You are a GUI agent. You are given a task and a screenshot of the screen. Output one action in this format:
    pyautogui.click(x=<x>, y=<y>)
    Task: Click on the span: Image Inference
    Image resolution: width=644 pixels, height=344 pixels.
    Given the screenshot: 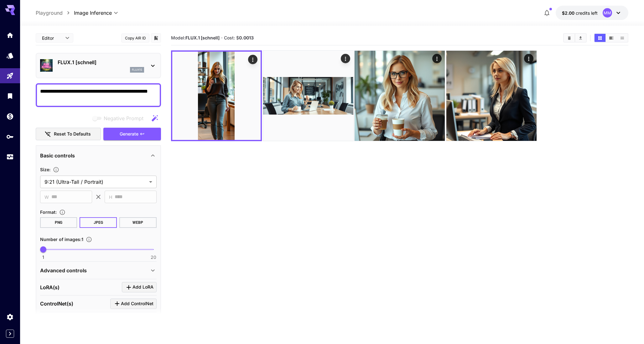 What is the action you would take?
    pyautogui.click(x=93, y=12)
    